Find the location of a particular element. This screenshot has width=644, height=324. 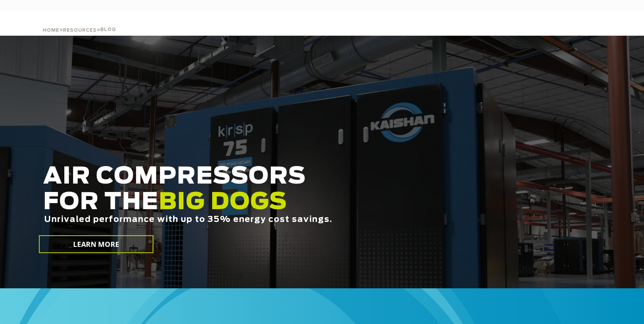

h2: AIR COMPRESSORS FOR THE is located at coordinates (275, 204).